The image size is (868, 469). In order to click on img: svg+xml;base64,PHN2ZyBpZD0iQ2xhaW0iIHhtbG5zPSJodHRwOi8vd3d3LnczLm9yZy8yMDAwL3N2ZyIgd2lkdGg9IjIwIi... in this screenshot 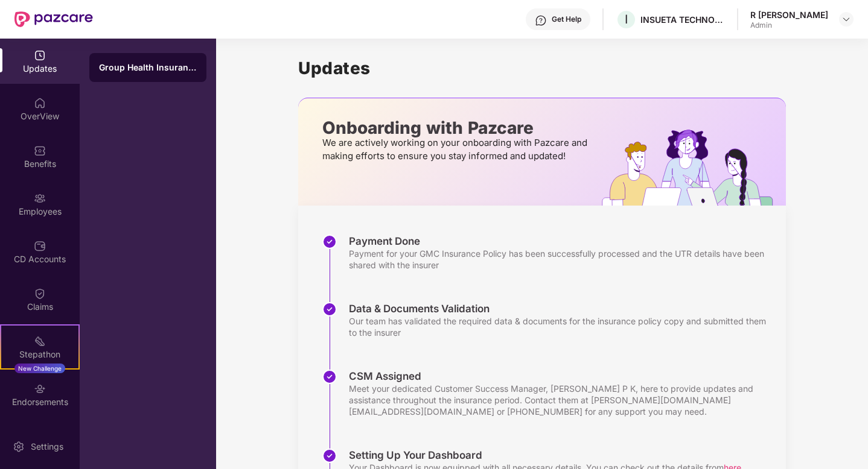, I will do `click(40, 294)`.